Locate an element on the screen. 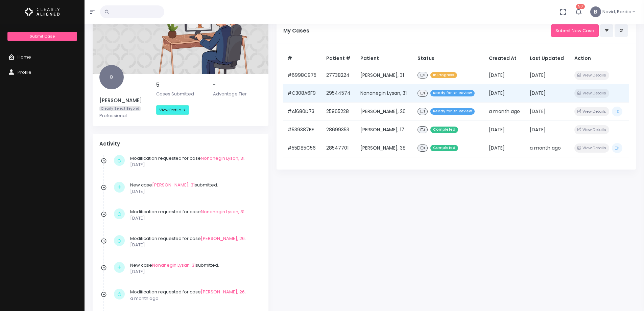 The image size is (644, 311). td: 25965228 is located at coordinates (339, 111).